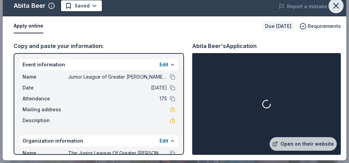 The width and height of the screenshot is (349, 163). Describe the element at coordinates (45, 110) in the screenshot. I see `span: Mailing address` at that location.